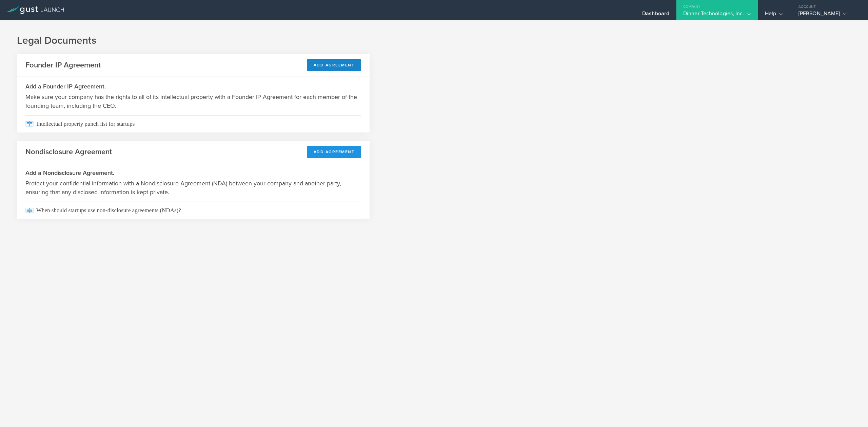 The width and height of the screenshot is (868, 427). What do you see at coordinates (656, 15) in the screenshot?
I see `div: Dashboard` at bounding box center [656, 15].